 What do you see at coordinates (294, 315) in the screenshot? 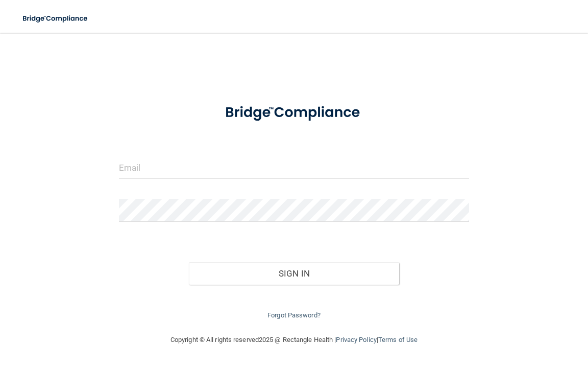
I see `a: Forgot Password?` at bounding box center [294, 315].